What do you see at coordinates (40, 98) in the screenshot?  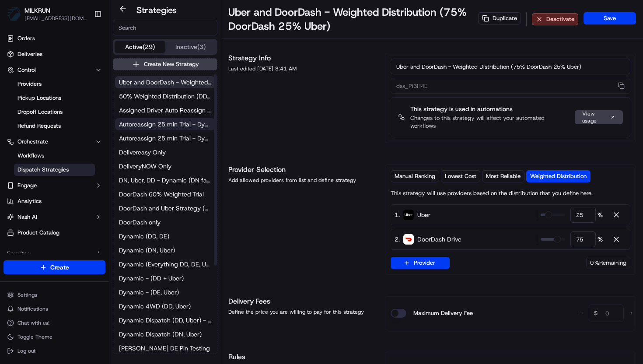 I see `span: Pickup Locations` at bounding box center [40, 98].